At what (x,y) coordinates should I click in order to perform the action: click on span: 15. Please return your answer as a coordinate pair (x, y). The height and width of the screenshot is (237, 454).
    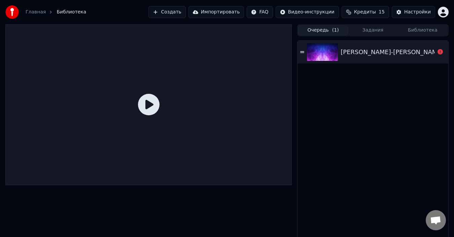
    Looking at the image, I should click on (382, 12).